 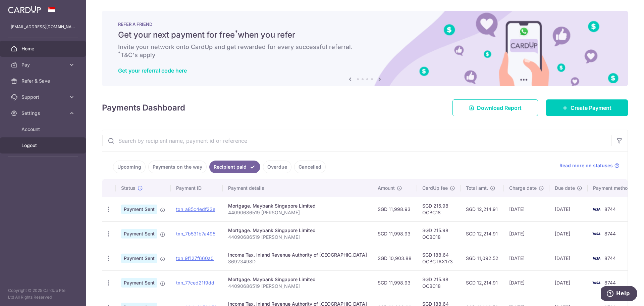 What do you see at coordinates (177, 167) in the screenshot?
I see `a: Payments on the way` at bounding box center [177, 167].